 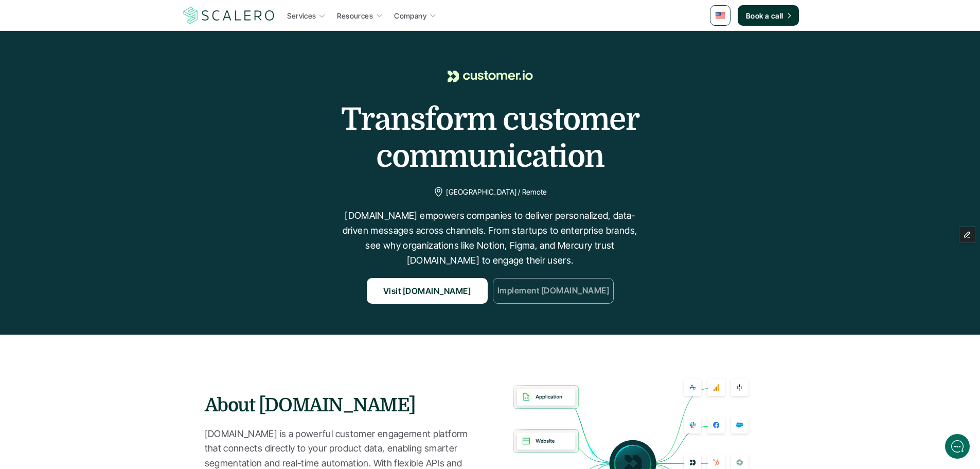 I want to click on a: Scalero company logo, so click(x=229, y=16).